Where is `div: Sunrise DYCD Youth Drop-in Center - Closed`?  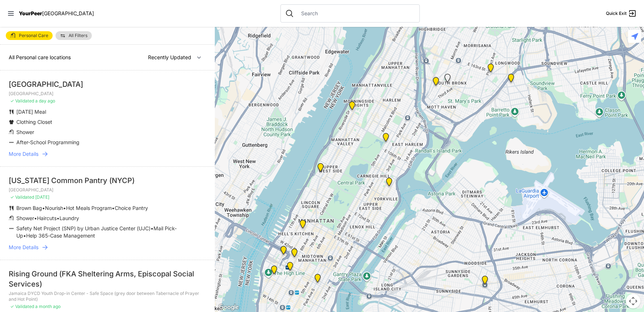 div: Sunrise DYCD Youth Drop-in Center - Closed is located at coordinates (448, 80).